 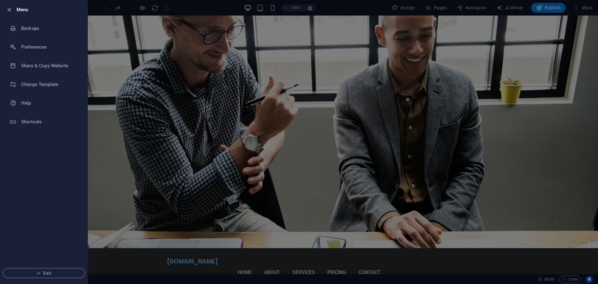 I want to click on h6: Shortcuts, so click(x=50, y=122).